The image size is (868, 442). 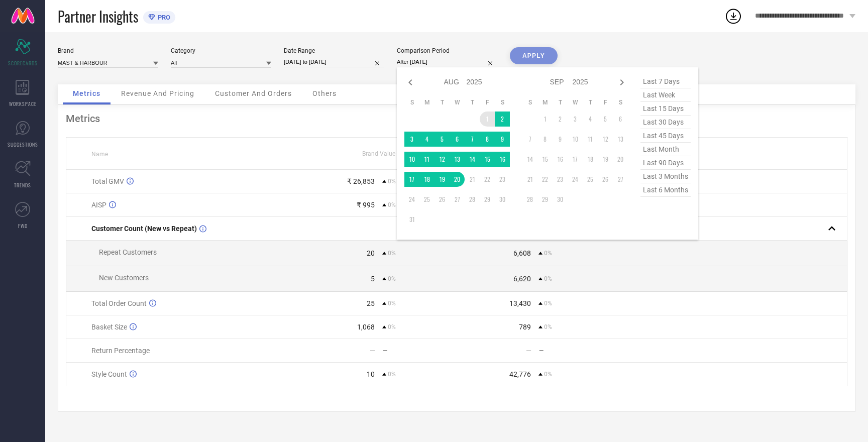 I want to click on div: Brand, so click(x=108, y=51).